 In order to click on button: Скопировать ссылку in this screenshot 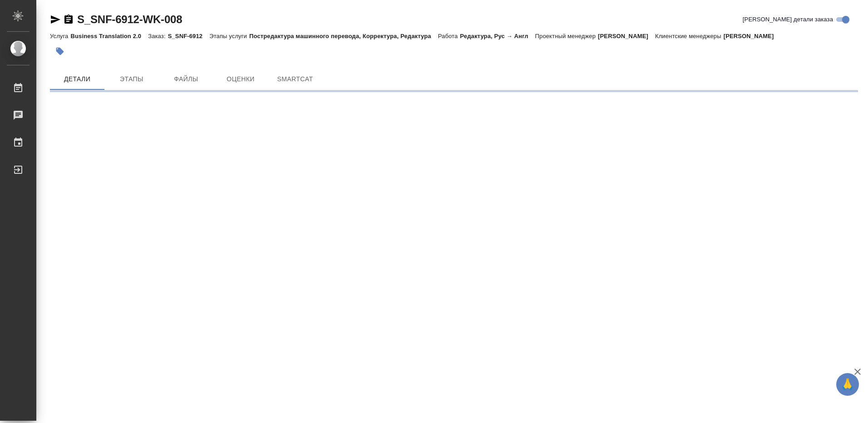, I will do `click(68, 19)`.